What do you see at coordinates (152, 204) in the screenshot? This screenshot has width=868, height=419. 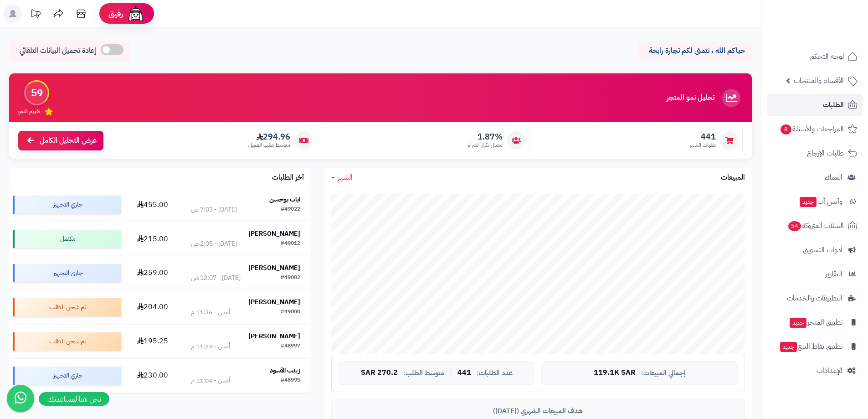 I see `td: 455.00` at bounding box center [152, 204].